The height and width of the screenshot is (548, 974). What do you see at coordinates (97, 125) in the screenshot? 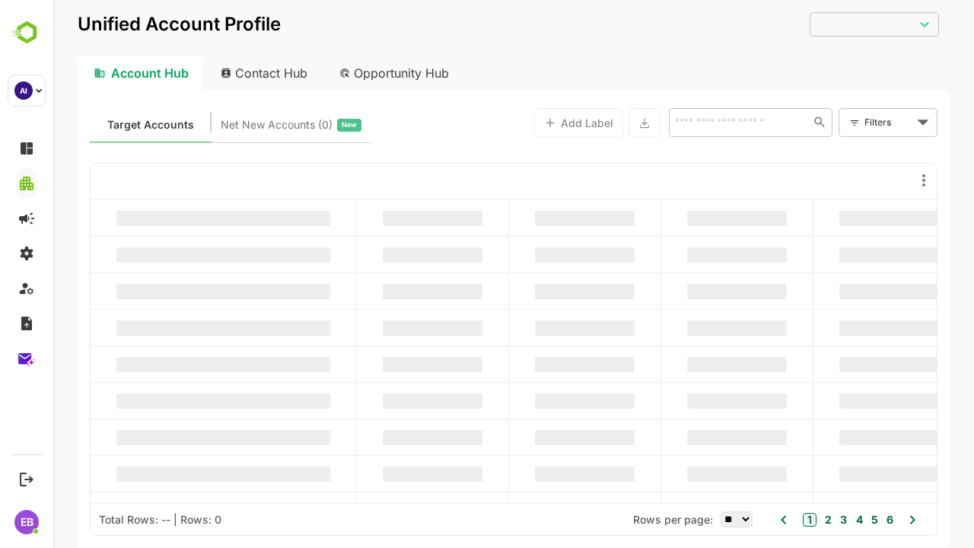
I see `span: Known accounts you’ve identified to target - imported from CRM, Offline upload, or promoted from ...` at bounding box center [97, 125].